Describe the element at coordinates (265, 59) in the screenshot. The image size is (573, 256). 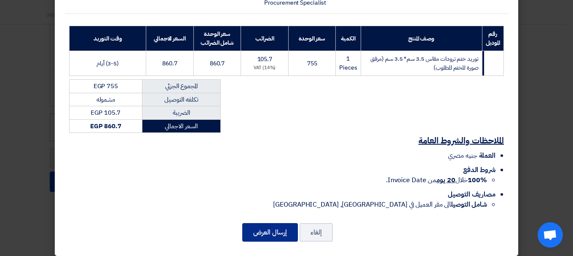
I see `span: 105.7` at that location.